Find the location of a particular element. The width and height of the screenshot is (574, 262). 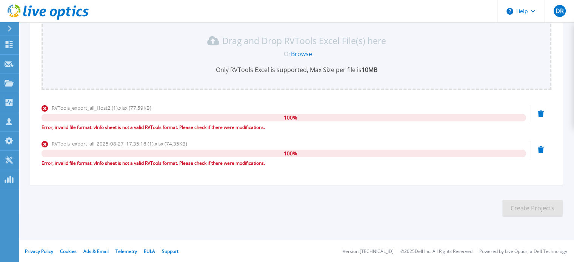

a: Privacy Policy is located at coordinates (39, 251).